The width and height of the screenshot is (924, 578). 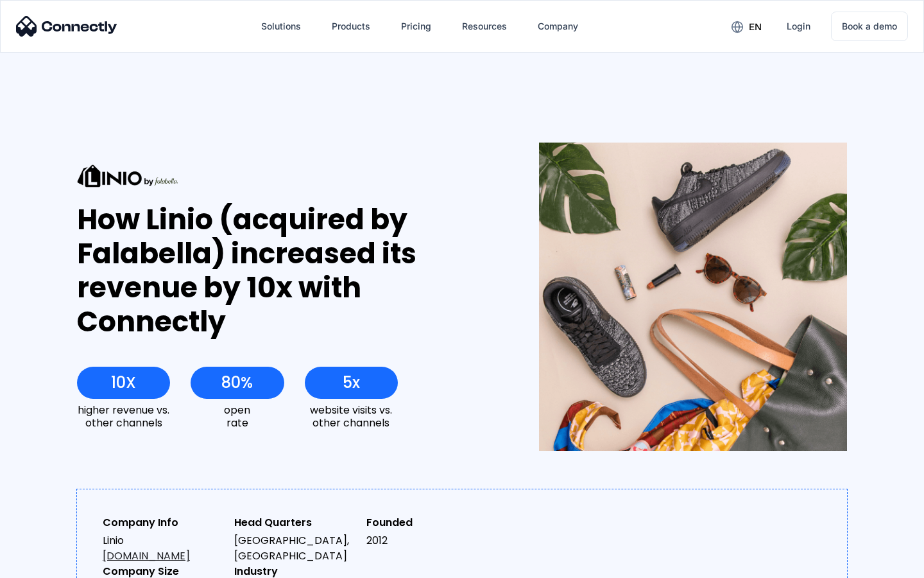 I want to click on div: 10X, so click(x=123, y=383).